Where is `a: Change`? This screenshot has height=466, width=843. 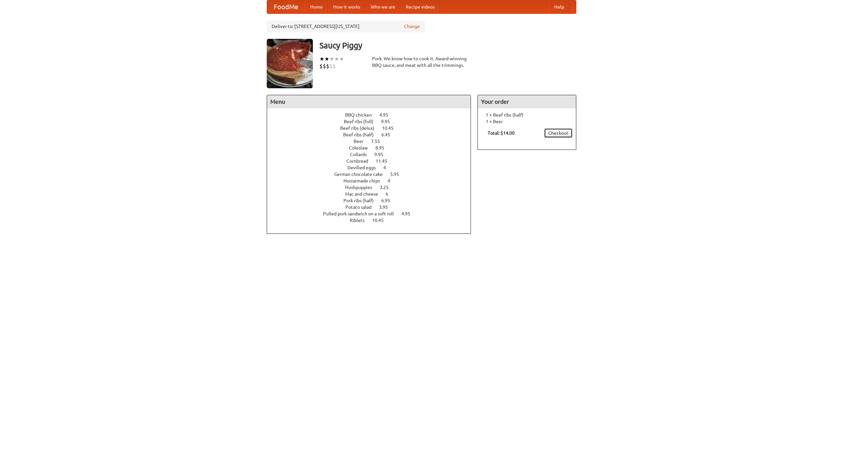
a: Change is located at coordinates (412, 26).